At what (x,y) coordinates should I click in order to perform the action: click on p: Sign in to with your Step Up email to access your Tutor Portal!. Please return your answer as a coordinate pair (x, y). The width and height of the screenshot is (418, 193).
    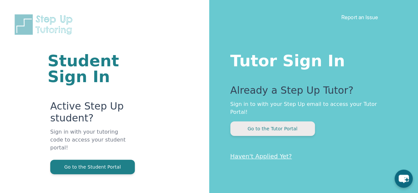
    Looking at the image, I should click on (311, 108).